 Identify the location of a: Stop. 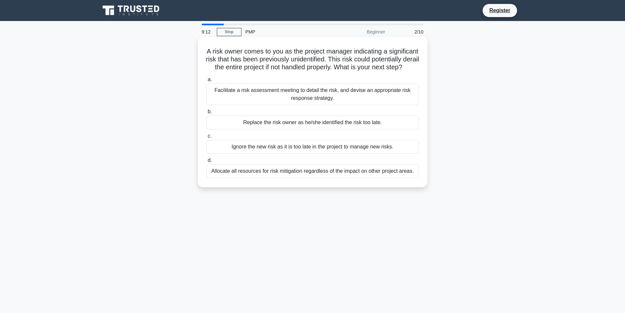
(229, 32).